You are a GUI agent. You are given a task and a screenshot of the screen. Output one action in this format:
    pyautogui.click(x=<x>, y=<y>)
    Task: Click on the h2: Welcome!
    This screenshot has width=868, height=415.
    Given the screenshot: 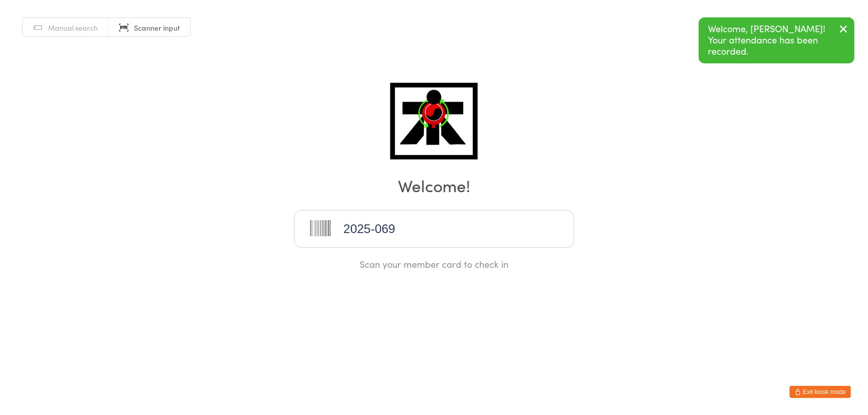 What is the action you would take?
    pyautogui.click(x=434, y=185)
    